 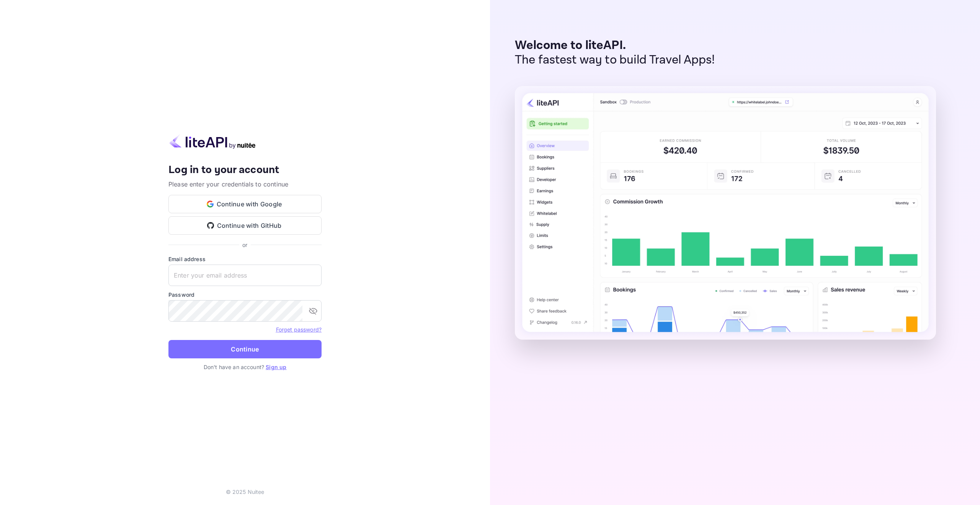 I want to click on button: Continue with Google, so click(x=245, y=204).